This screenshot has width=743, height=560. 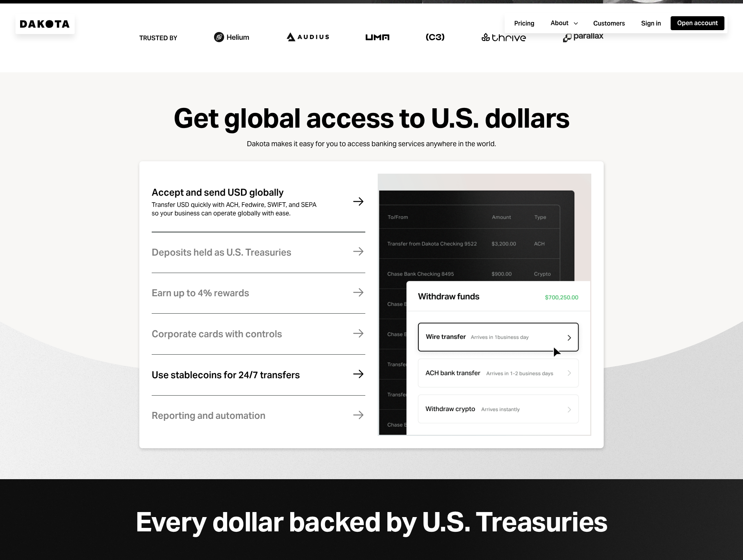 I want to click on a: Customers, so click(x=609, y=24).